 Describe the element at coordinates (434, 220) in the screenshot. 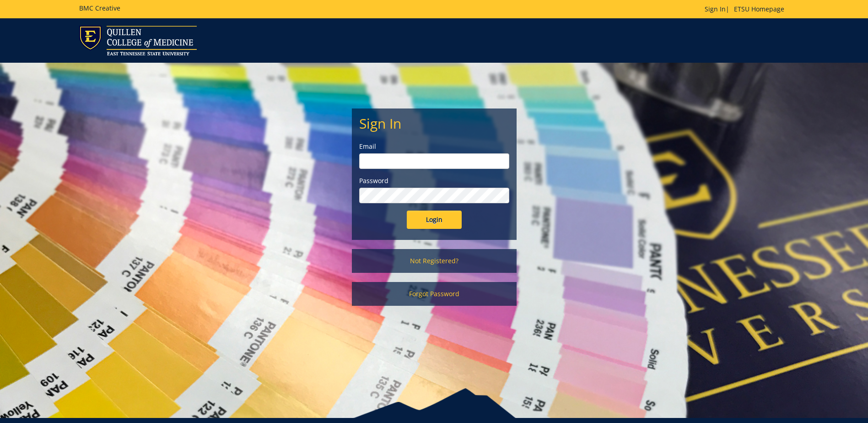

I see `input: Login` at that location.